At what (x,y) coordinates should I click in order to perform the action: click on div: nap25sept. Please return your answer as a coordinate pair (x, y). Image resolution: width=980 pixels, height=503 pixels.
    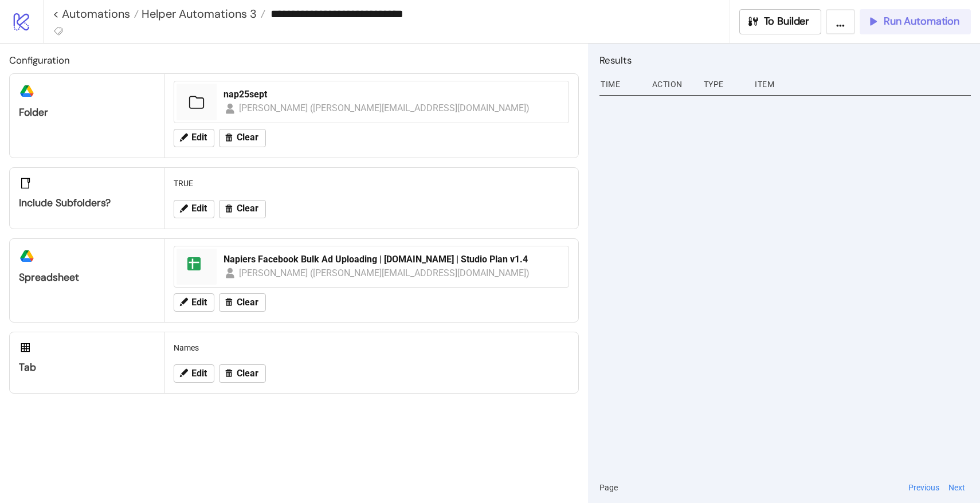
    Looking at the image, I should click on (393, 94).